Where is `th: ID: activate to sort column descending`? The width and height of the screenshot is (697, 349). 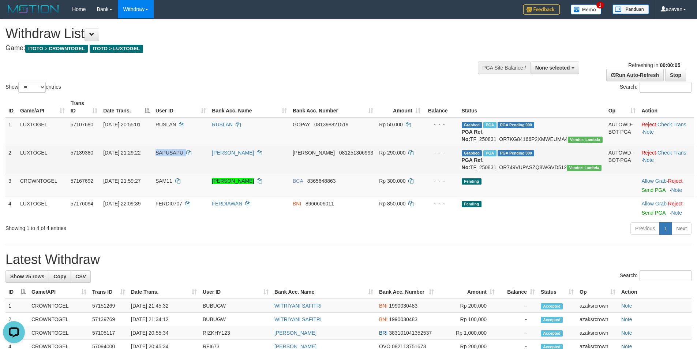
th: ID: activate to sort column descending is located at coordinates (17, 292).